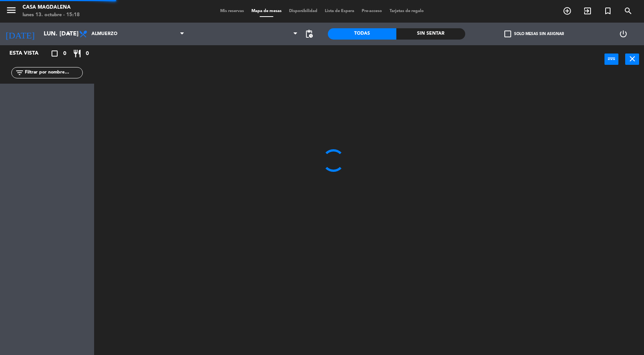  I want to click on i: menu, so click(12, 10).